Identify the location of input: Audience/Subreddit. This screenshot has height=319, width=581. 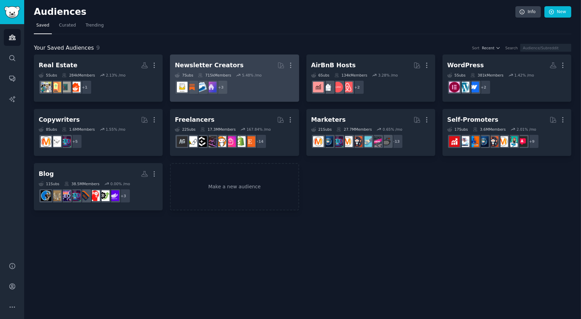
(545, 48).